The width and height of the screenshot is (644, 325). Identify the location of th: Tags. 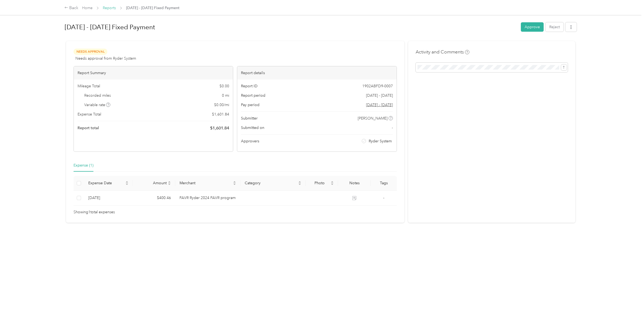
(383, 183).